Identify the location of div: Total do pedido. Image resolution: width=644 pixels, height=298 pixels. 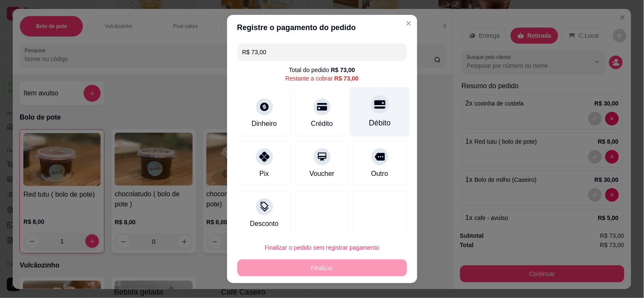
(322, 70).